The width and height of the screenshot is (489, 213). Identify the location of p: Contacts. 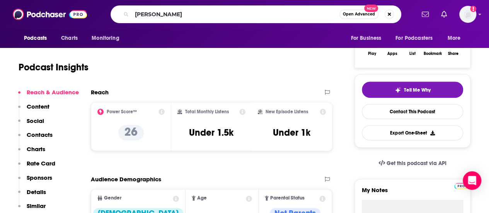
(39, 135).